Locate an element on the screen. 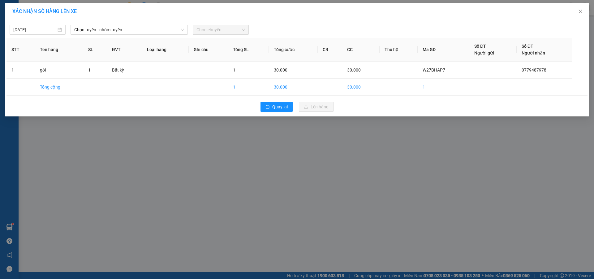  th: Tổng cước is located at coordinates (293, 50).